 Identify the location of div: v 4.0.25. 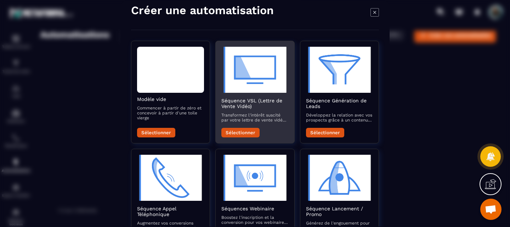
(27, 14).